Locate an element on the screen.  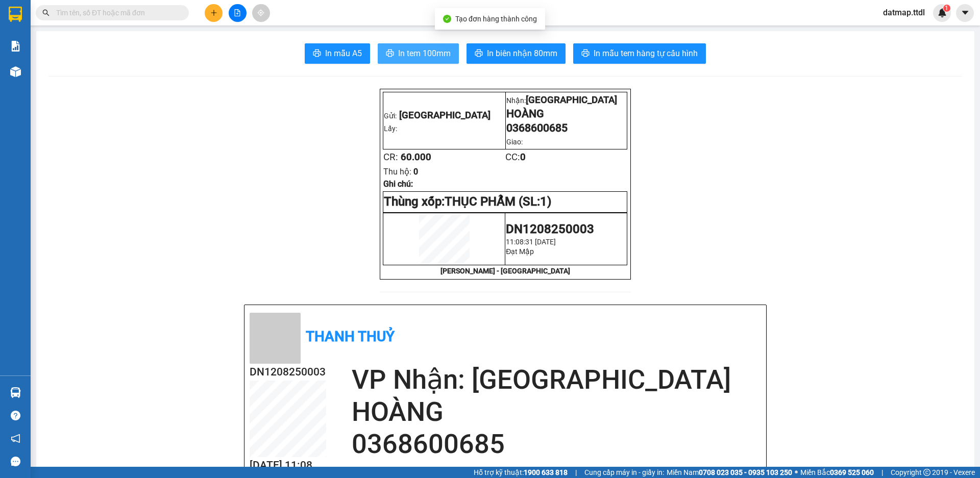
span: Miền Bắc is located at coordinates (838, 473).